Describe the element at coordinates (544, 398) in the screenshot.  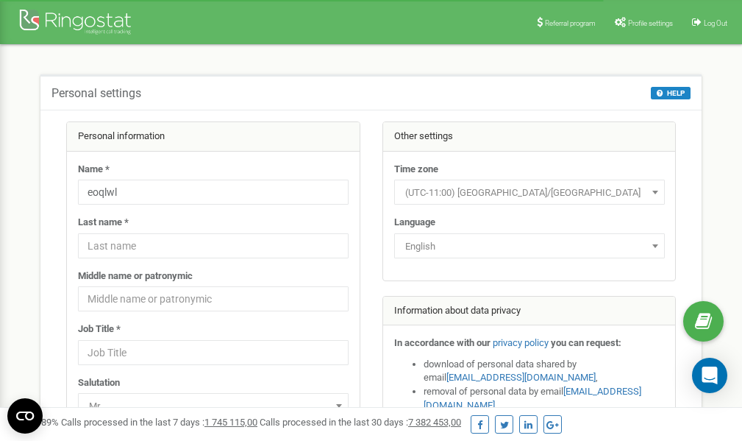
I see `li: removal of personal data by email ,` at that location.